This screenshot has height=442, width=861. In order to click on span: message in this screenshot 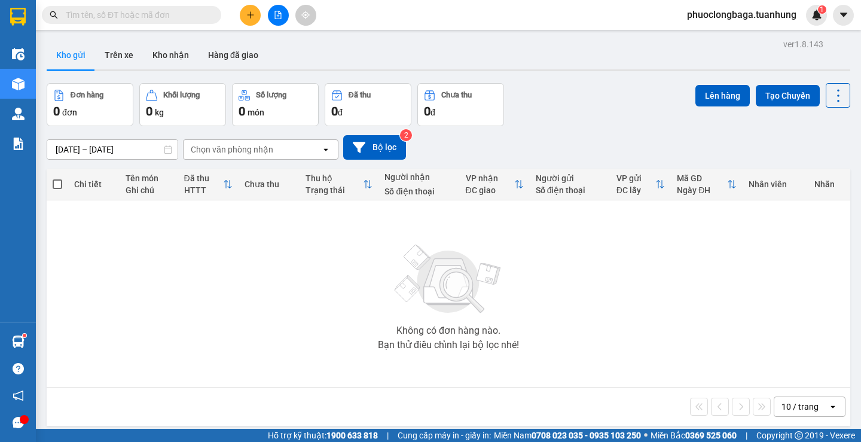, I will do `click(18, 422)`.